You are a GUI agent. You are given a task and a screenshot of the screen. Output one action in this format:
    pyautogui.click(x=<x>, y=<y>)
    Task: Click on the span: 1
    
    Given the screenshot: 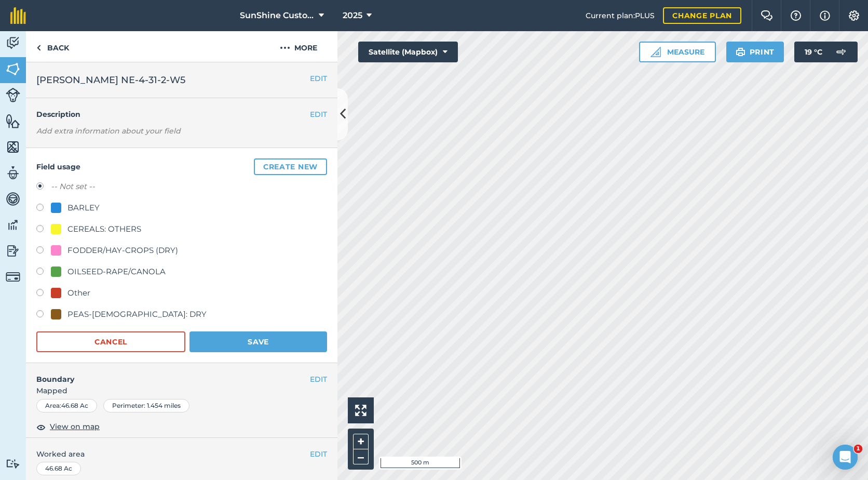 What is the action you would take?
    pyautogui.click(x=858, y=449)
    